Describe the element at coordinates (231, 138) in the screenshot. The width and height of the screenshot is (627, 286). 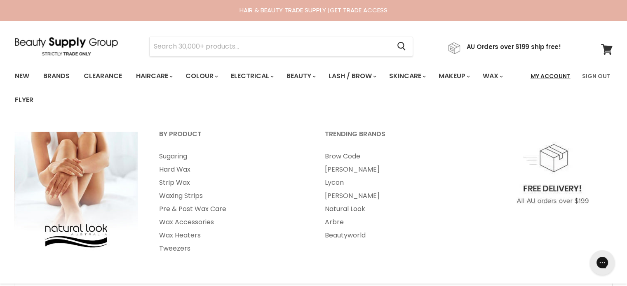
I see `a: By Product` at that location.